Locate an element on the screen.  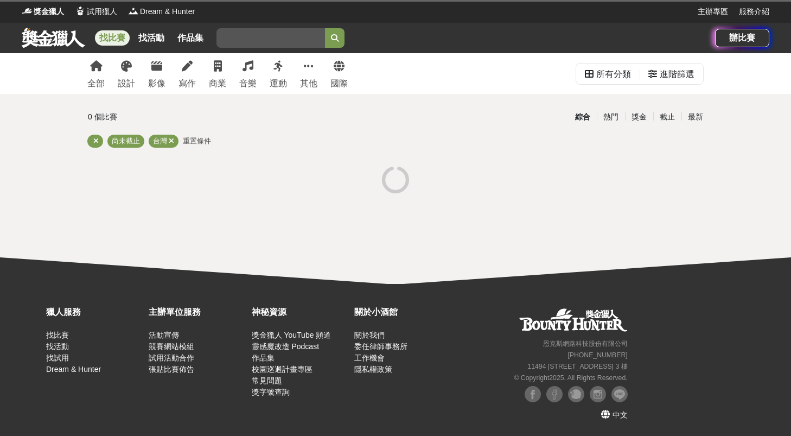
a: 音樂 is located at coordinates (248, 73).